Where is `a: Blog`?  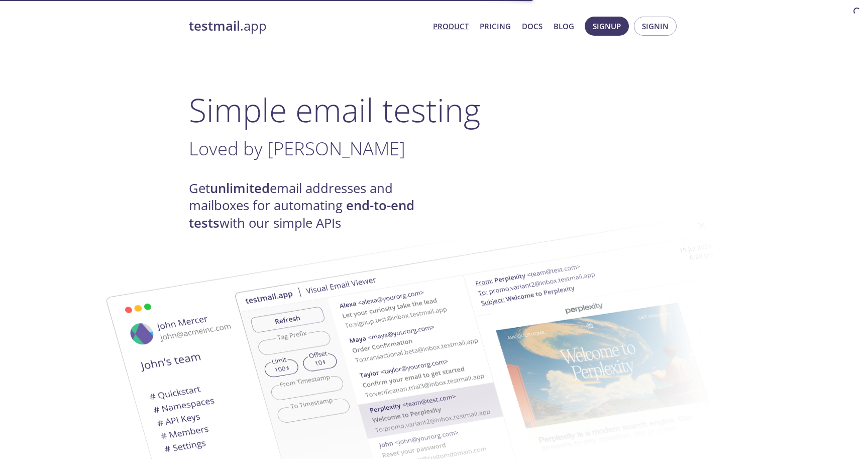 a: Blog is located at coordinates (564, 26).